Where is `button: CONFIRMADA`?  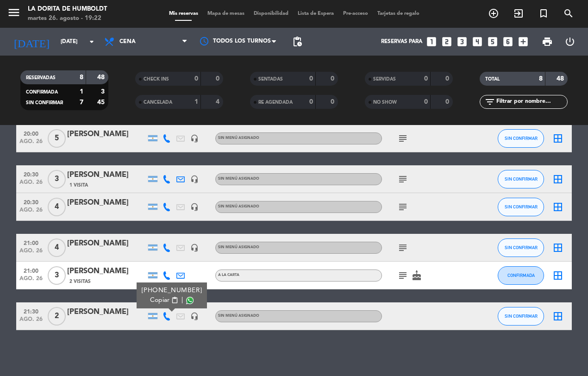 button: CONFIRMADA is located at coordinates (521, 275).